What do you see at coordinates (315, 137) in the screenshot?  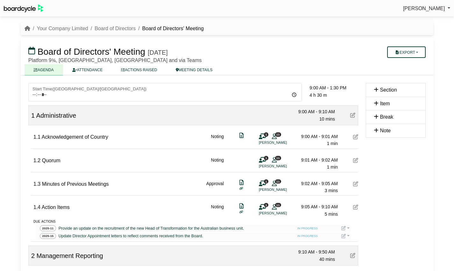 I see `div: 9:00 AM - 9:01 AM` at bounding box center [315, 137].